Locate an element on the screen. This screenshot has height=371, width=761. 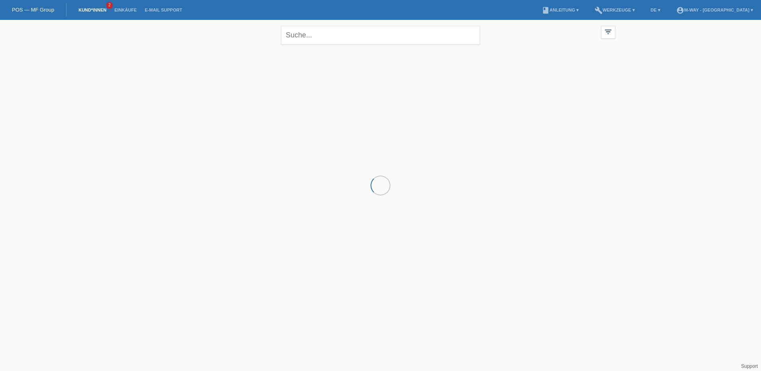
span: 2 is located at coordinates (110, 5).